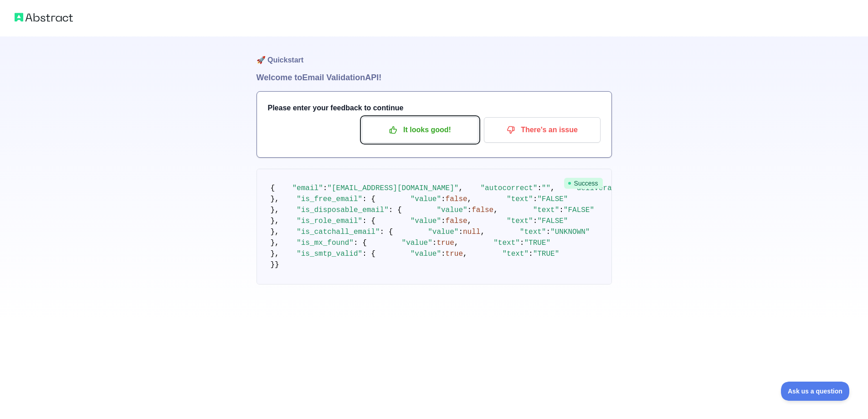  I want to click on span: "deliverability", so click(608, 188).